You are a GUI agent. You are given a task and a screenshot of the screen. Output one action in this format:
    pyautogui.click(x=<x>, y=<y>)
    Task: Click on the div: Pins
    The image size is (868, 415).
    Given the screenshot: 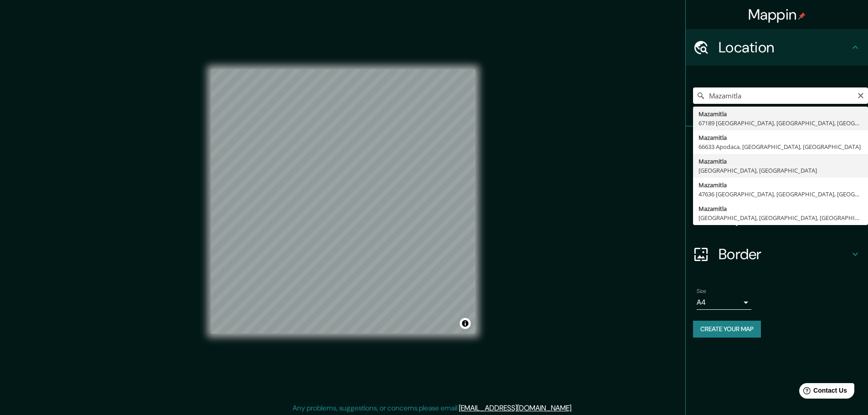 What is the action you would take?
    pyautogui.click(x=777, y=145)
    